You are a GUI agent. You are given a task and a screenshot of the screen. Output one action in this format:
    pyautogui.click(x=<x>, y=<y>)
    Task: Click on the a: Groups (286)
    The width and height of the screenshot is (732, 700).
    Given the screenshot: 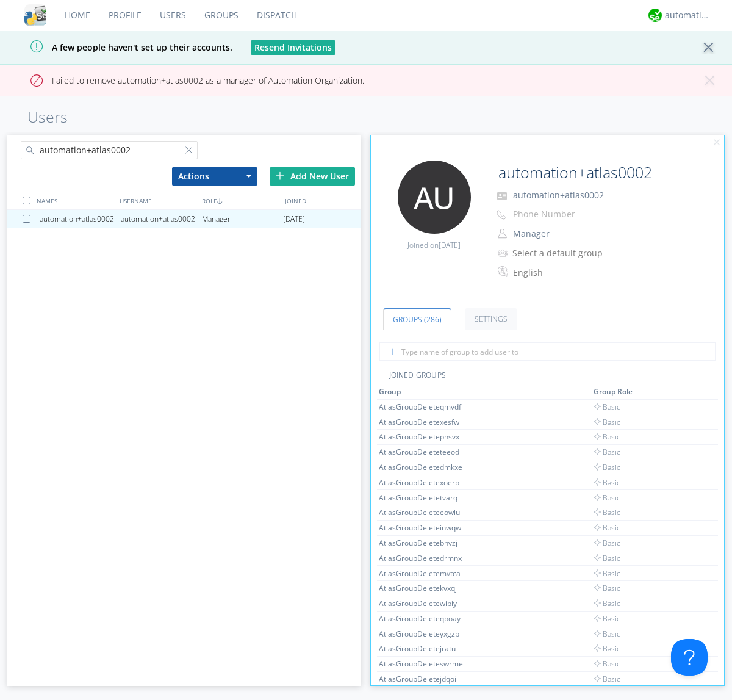 What is the action you would take?
    pyautogui.click(x=417, y=319)
    